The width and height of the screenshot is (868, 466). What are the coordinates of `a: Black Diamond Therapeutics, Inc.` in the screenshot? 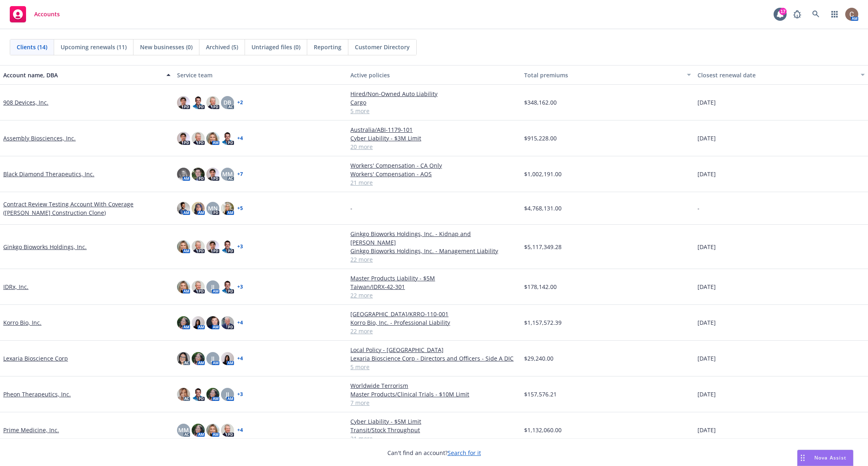 It's located at (49, 174).